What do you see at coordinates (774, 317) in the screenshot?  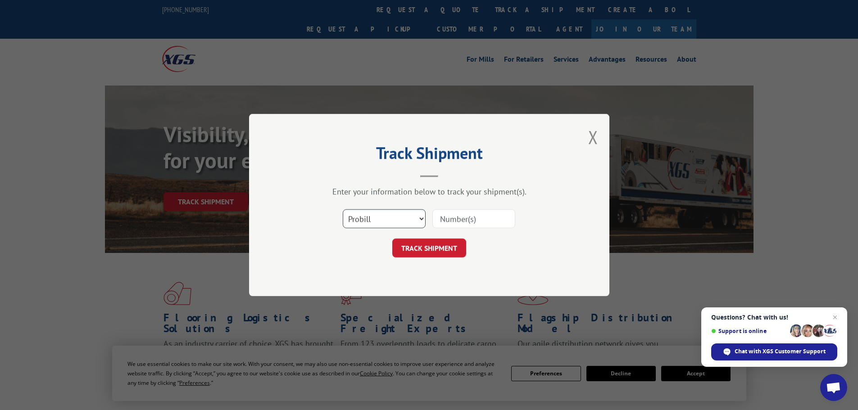 I see `span: Questions? Chat with us!` at bounding box center [774, 317].